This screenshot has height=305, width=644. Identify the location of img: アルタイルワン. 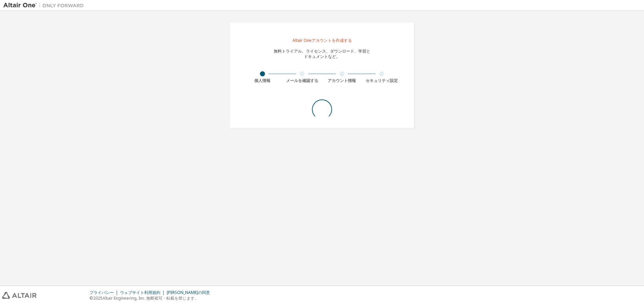
(45, 5).